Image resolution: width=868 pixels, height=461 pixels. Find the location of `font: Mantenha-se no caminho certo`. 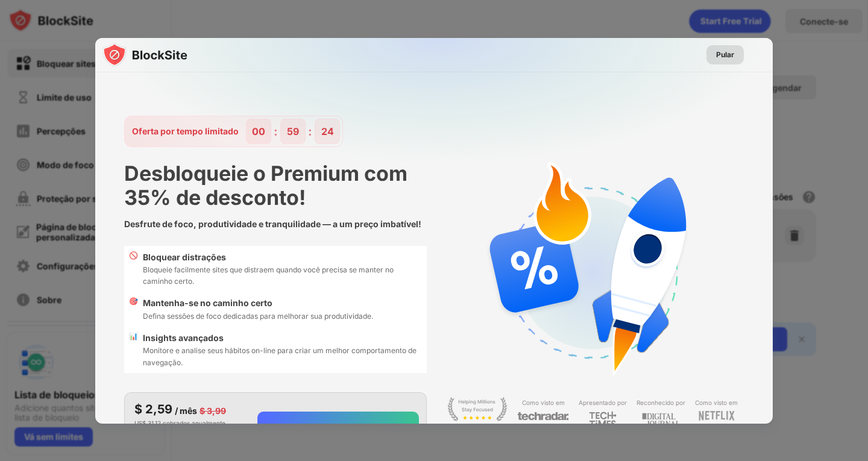

font: Mantenha-se no caminho certo is located at coordinates (208, 302).